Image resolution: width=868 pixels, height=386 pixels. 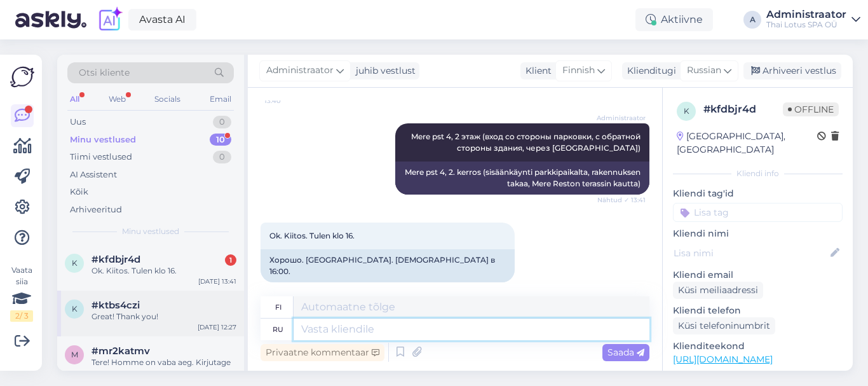 What do you see at coordinates (277, 329) in the screenshot?
I see `div: ru` at bounding box center [277, 329].